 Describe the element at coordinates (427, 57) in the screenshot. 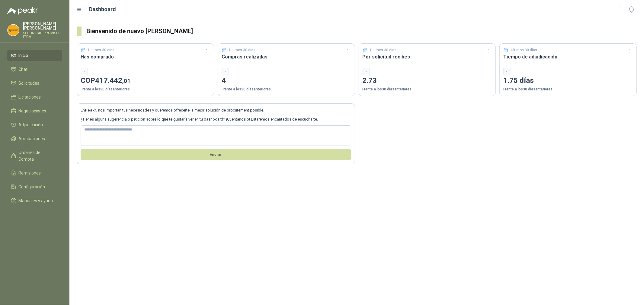

I see `h3: Por solicitud recibes` at that location.